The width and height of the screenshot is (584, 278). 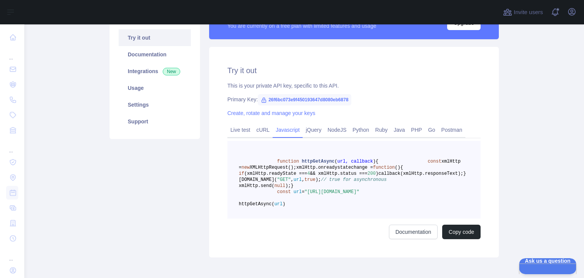 I want to click on span: httpGetAsync(, so click(x=257, y=204).